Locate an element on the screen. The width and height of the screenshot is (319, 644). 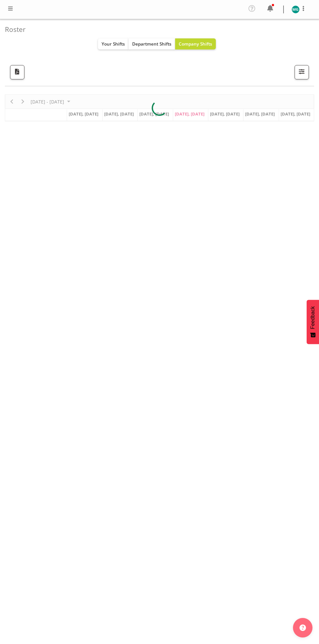
button: Feedback - Show survey is located at coordinates (313, 322).